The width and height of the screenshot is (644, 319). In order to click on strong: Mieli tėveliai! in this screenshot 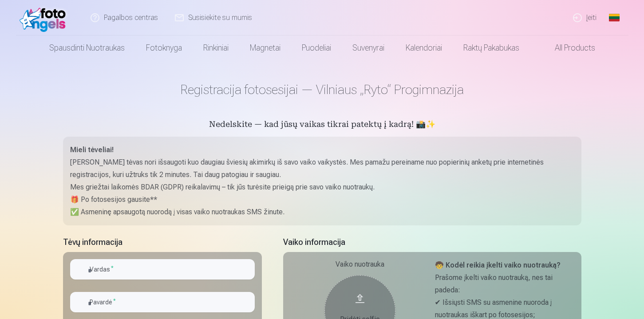, I will do `click(92, 150)`.